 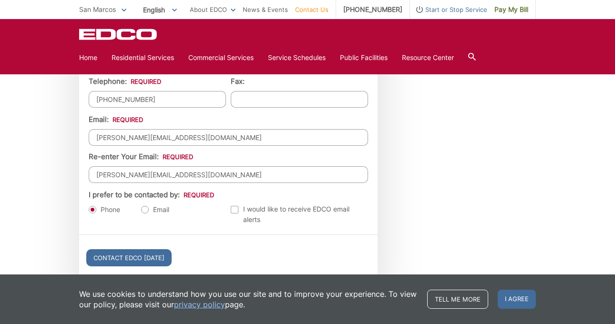 What do you see at coordinates (213, 10) in the screenshot?
I see `a: About EDCO` at bounding box center [213, 10].